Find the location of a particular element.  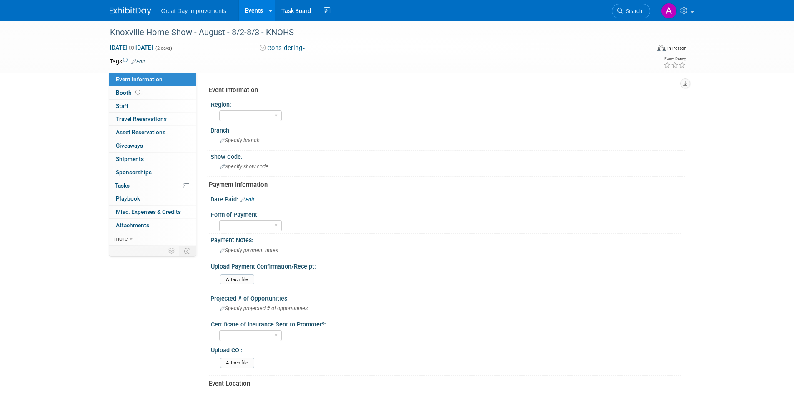

div: Region: is located at coordinates (446, 103).